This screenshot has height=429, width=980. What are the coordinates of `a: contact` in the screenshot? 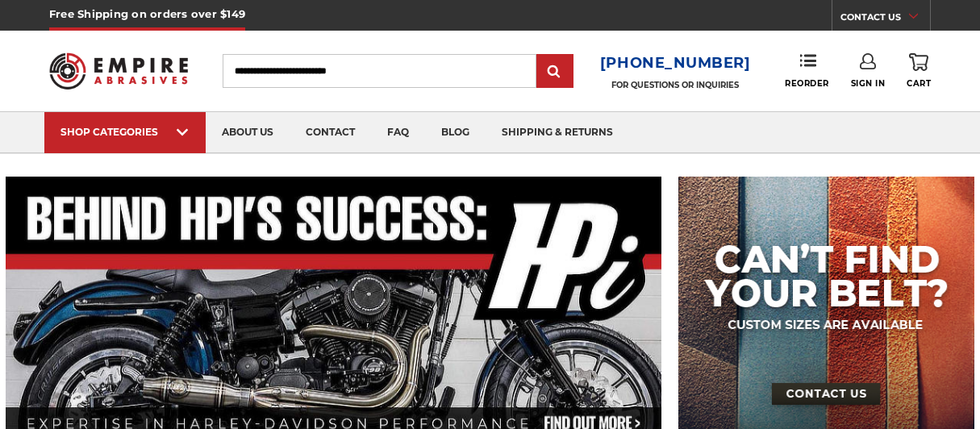 It's located at (330, 132).